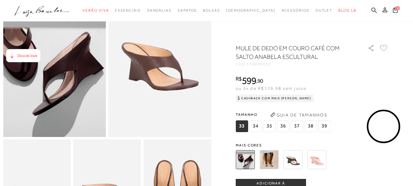  I want to click on span: Bolsas, so click(212, 10).